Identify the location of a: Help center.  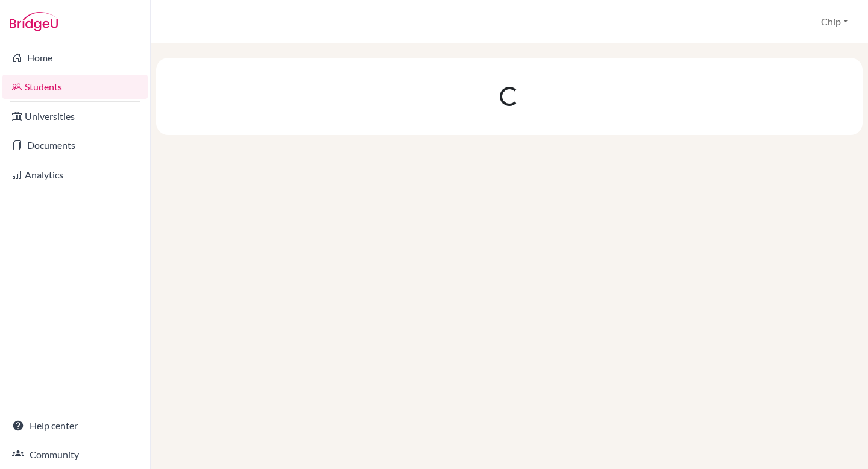
(75, 425).